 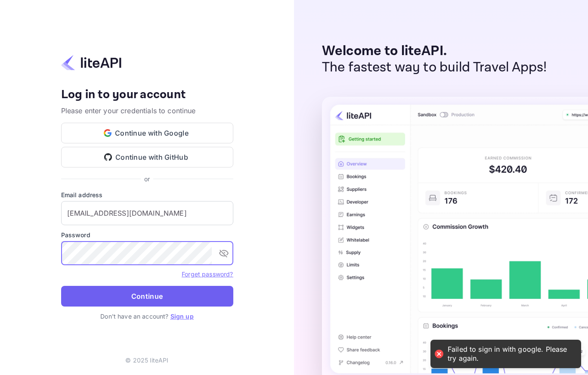 I want to click on p: Please enter your credentials to continue, so click(x=147, y=111).